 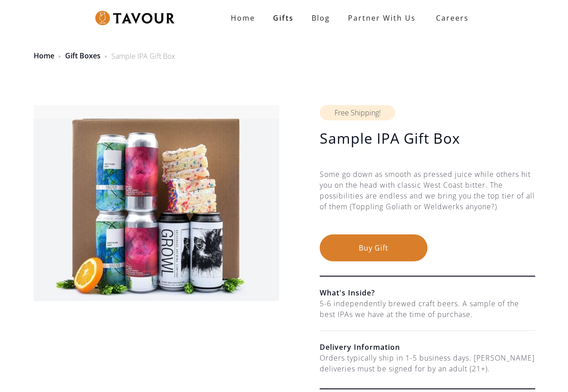 I want to click on div: Sample IPA Gift Box, so click(x=144, y=56).